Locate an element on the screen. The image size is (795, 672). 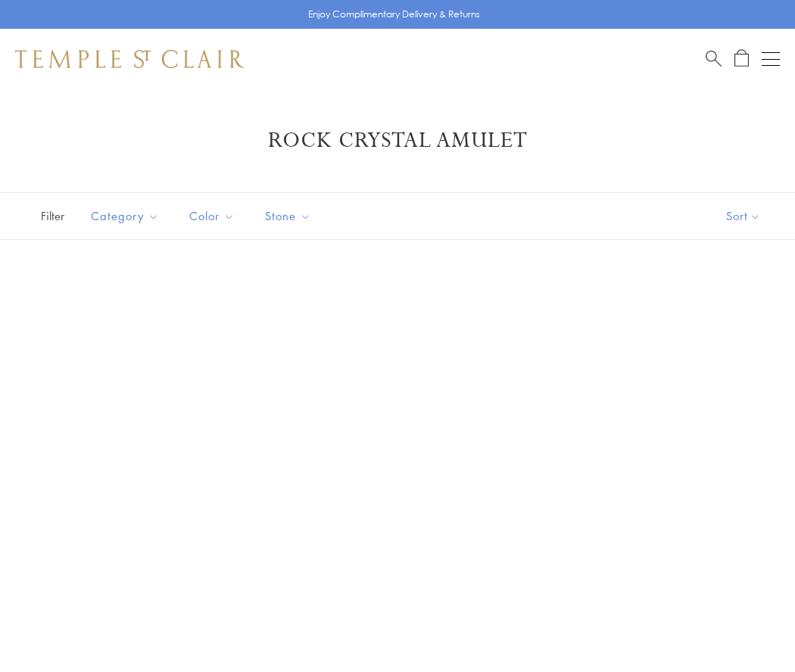
span: Stone is located at coordinates (290, 215).